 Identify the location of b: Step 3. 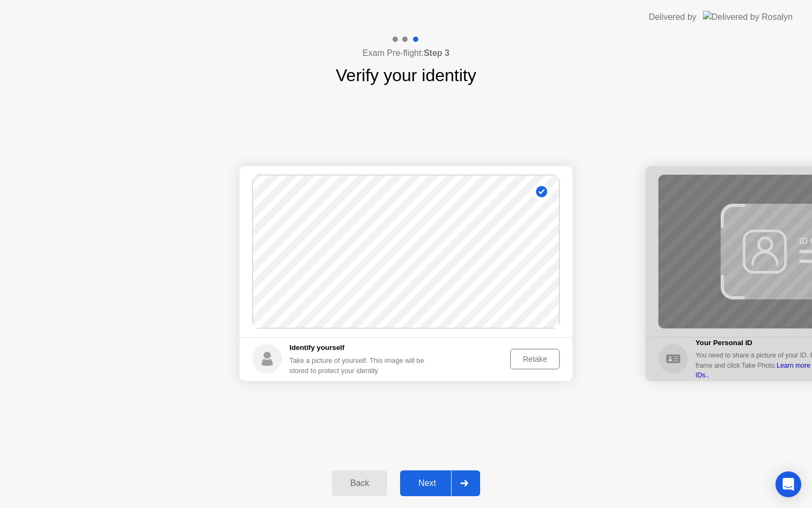
(436, 53).